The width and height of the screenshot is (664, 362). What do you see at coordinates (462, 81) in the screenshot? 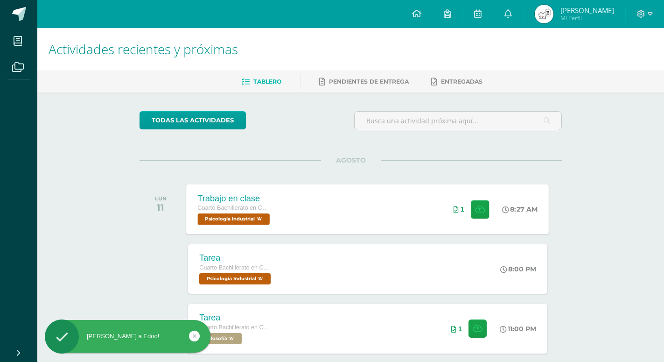
I see `span: Entregadas` at bounding box center [462, 81].